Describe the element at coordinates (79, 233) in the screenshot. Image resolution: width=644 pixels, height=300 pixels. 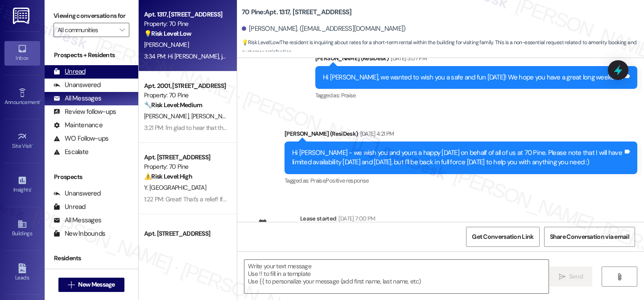
I see `div: New Inbounds` at that location.